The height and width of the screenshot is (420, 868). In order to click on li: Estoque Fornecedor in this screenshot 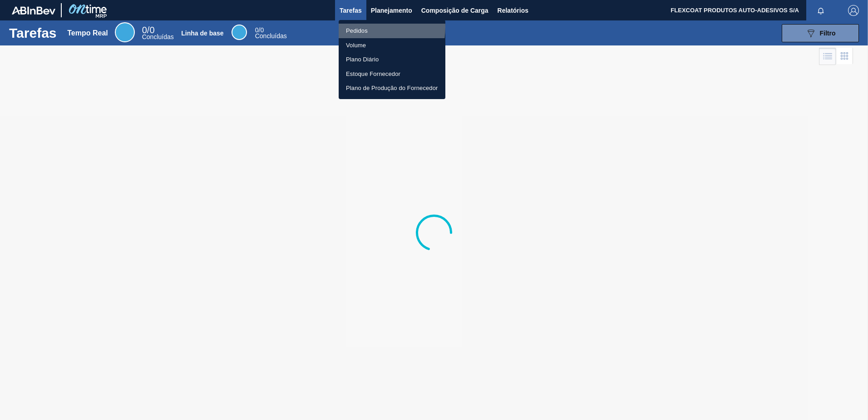, I will do `click(392, 74)`.